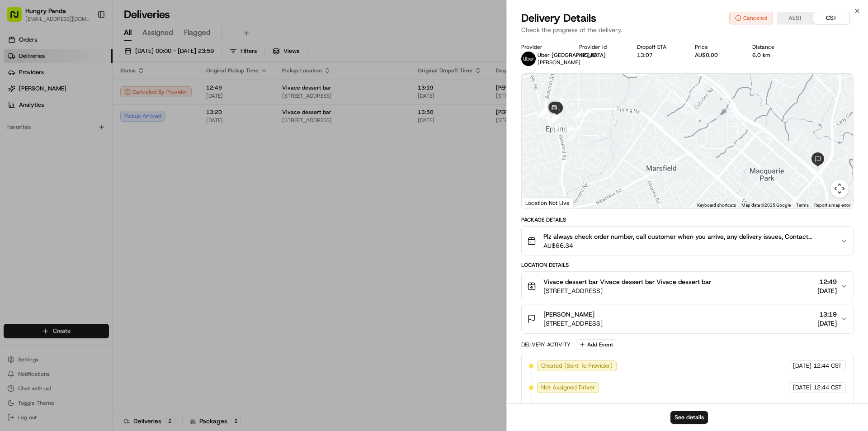 The image size is (868, 431). What do you see at coordinates (688, 246) in the screenshot?
I see `span: AU$66.34` at bounding box center [688, 246].